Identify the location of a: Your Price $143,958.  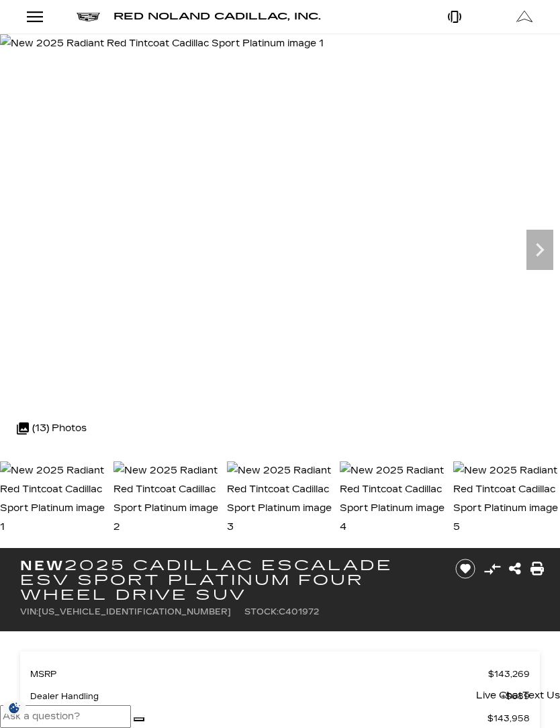
(280, 719).